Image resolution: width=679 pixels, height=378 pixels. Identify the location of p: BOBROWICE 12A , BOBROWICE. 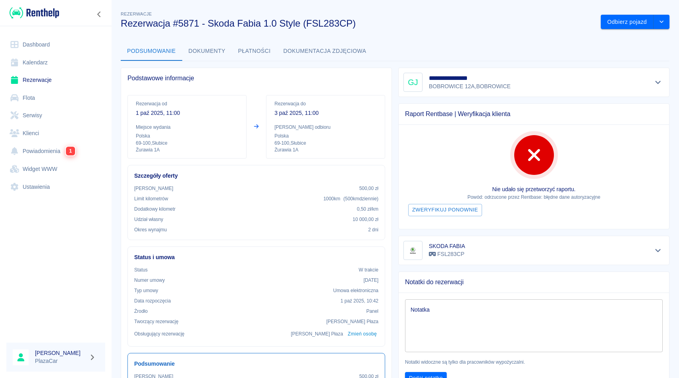
(470, 86).